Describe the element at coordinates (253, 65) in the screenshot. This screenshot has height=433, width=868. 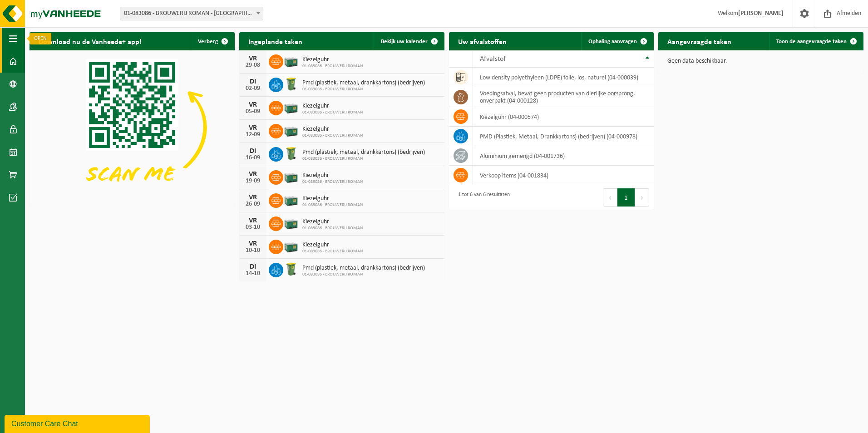
I see `div: 29-08` at that location.